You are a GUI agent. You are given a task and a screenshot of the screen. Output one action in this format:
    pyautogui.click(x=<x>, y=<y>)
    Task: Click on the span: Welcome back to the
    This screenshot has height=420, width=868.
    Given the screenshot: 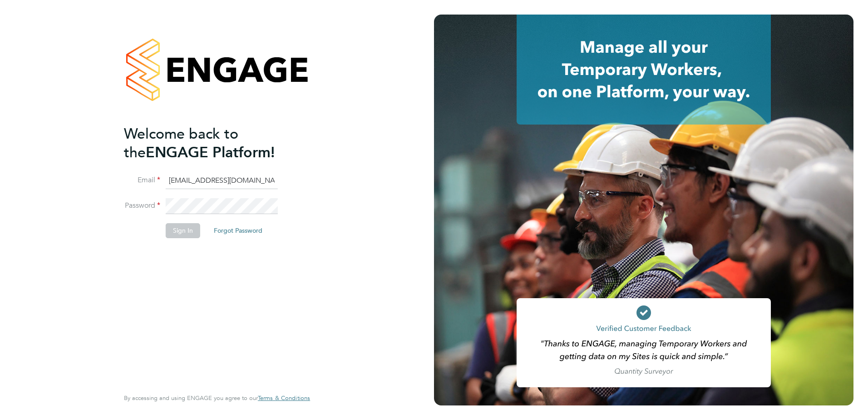 What is the action you would take?
    pyautogui.click(x=181, y=143)
    